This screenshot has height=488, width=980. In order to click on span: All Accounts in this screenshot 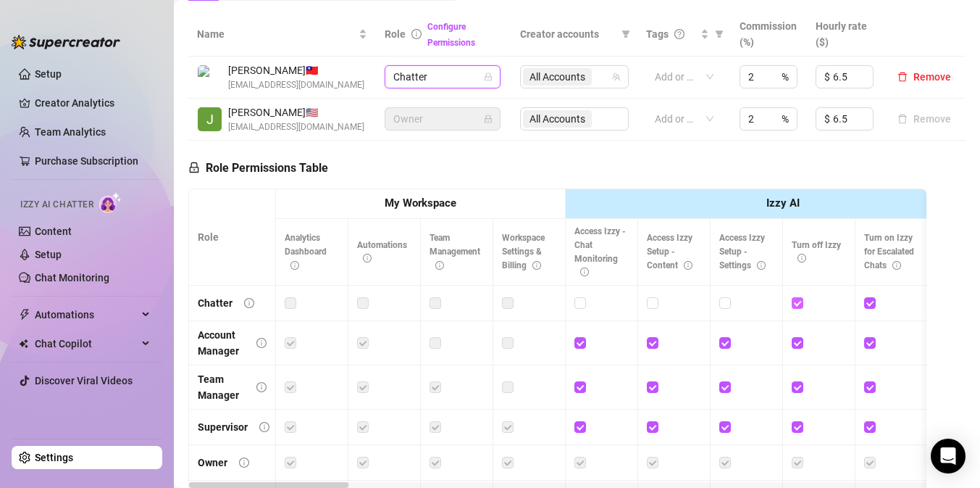, I will do `click(557, 77)`.